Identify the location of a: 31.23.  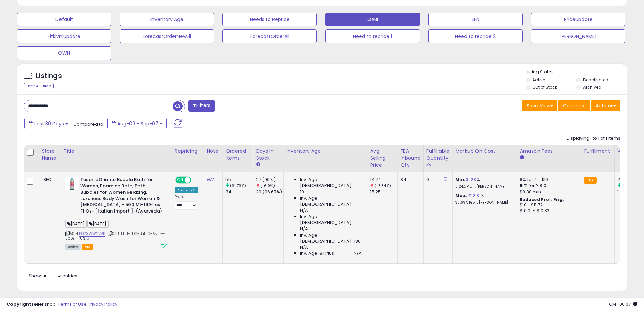
(471, 180).